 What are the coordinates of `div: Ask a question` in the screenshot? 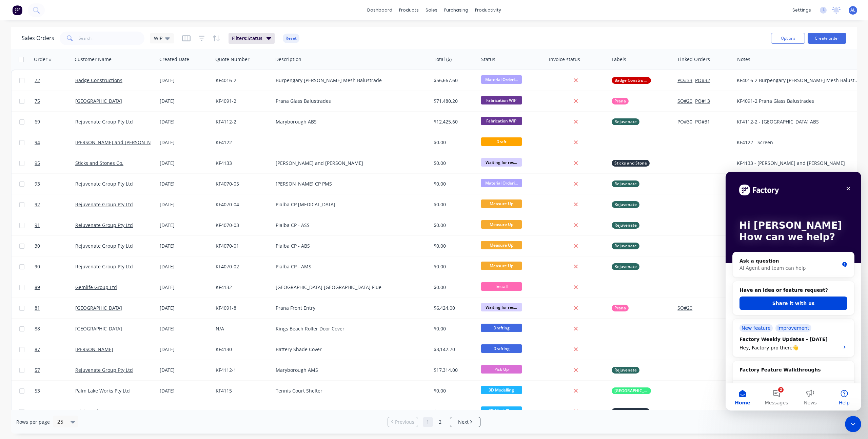 It's located at (63, 89).